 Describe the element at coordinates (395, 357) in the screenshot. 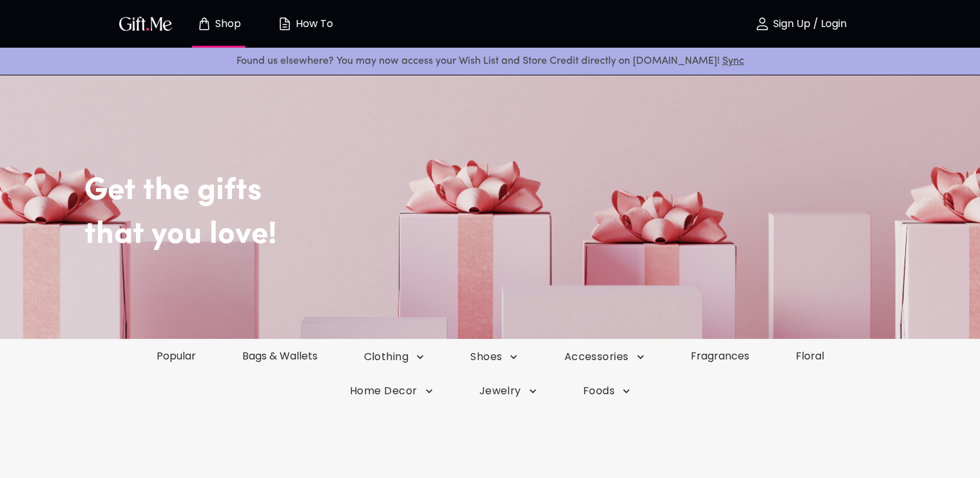

I see `button: Clothing` at that location.